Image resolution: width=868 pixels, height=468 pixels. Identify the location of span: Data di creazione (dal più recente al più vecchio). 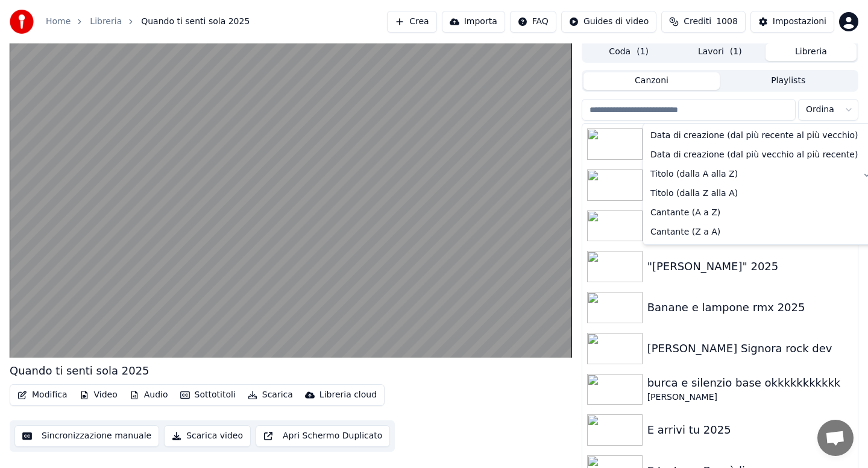
(754, 136).